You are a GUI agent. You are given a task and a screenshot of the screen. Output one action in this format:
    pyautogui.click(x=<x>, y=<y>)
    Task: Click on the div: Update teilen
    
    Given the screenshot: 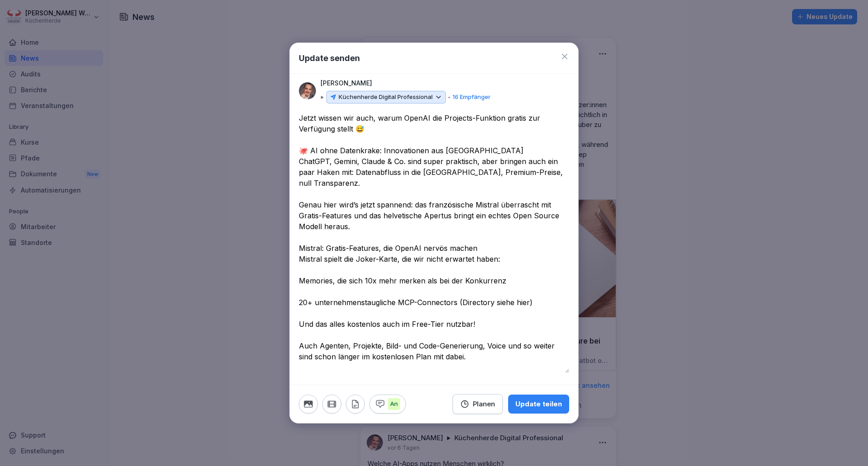 What is the action you would take?
    pyautogui.click(x=538, y=404)
    